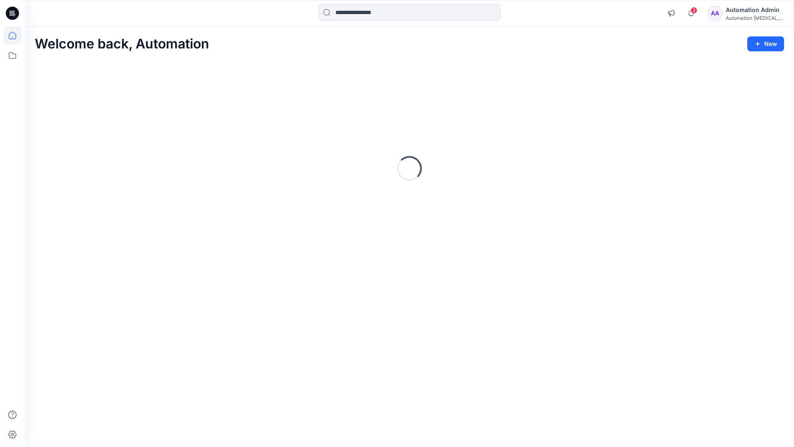 Image resolution: width=794 pixels, height=447 pixels. I want to click on span: 3, so click(694, 10).